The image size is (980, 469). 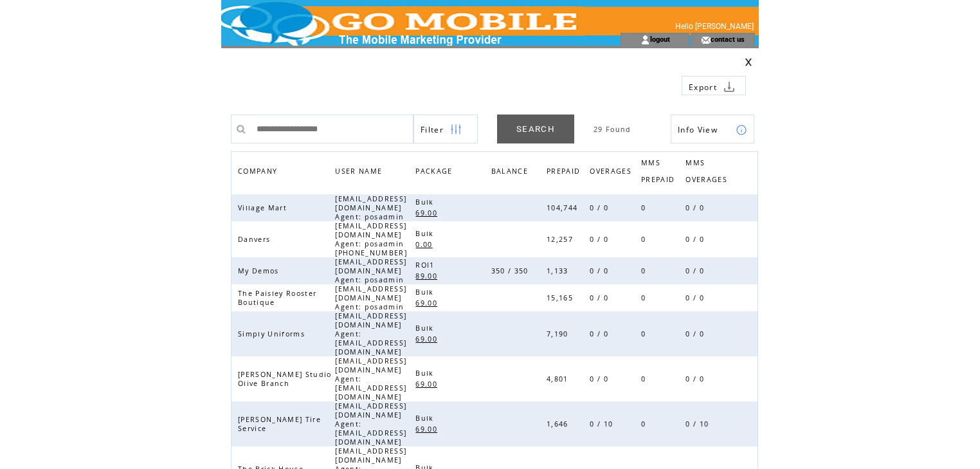 I want to click on span: BALANCE, so click(x=511, y=173).